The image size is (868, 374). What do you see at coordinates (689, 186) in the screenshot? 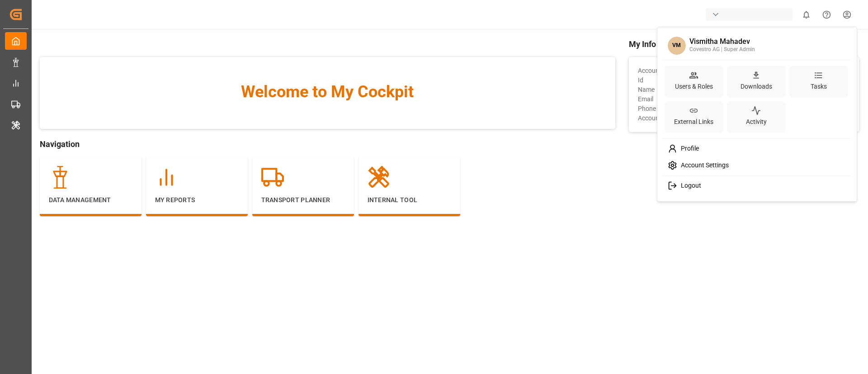
I see `span: Logout` at bounding box center [689, 186].